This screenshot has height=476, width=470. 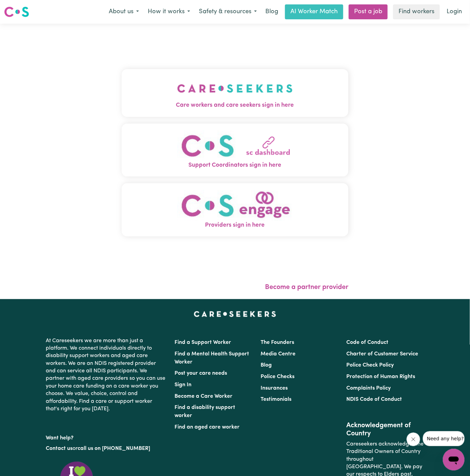 What do you see at coordinates (201, 374) in the screenshot?
I see `a: Post your care needs` at bounding box center [201, 374].